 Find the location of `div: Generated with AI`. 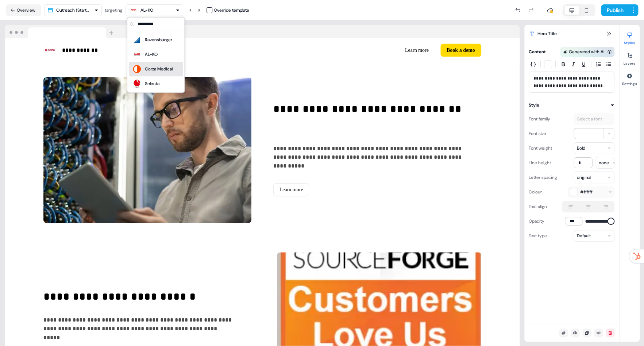

div: Generated with AI is located at coordinates (586, 52).